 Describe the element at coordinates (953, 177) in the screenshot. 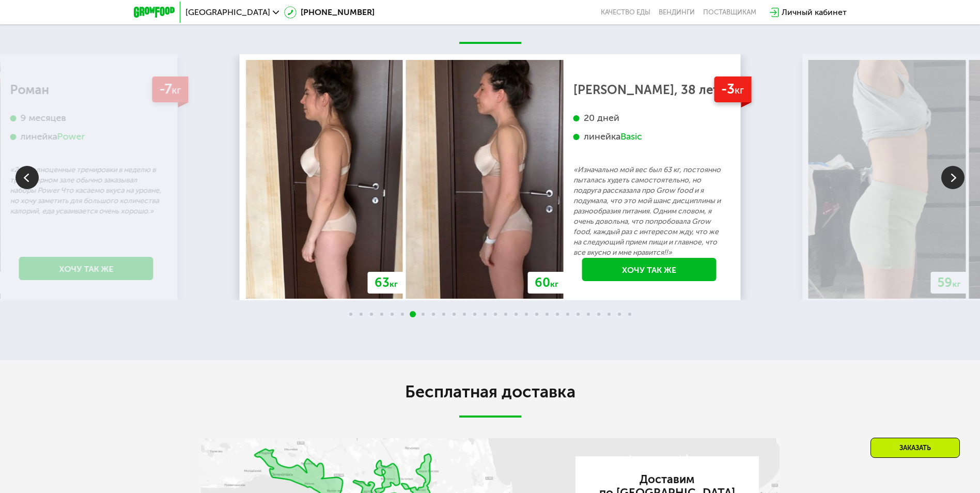

I see `img: Slide right` at that location.